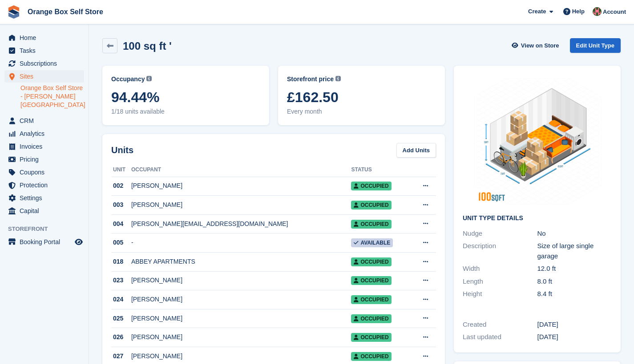 This screenshot has width=634, height=364. What do you see at coordinates (79, 242) in the screenshot?
I see `a: Preview store` at bounding box center [79, 242].